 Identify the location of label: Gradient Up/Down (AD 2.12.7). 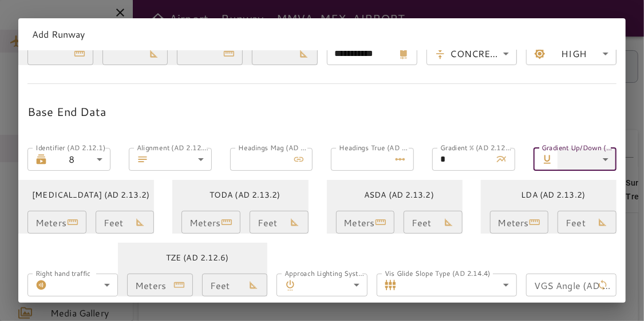
(578, 148).